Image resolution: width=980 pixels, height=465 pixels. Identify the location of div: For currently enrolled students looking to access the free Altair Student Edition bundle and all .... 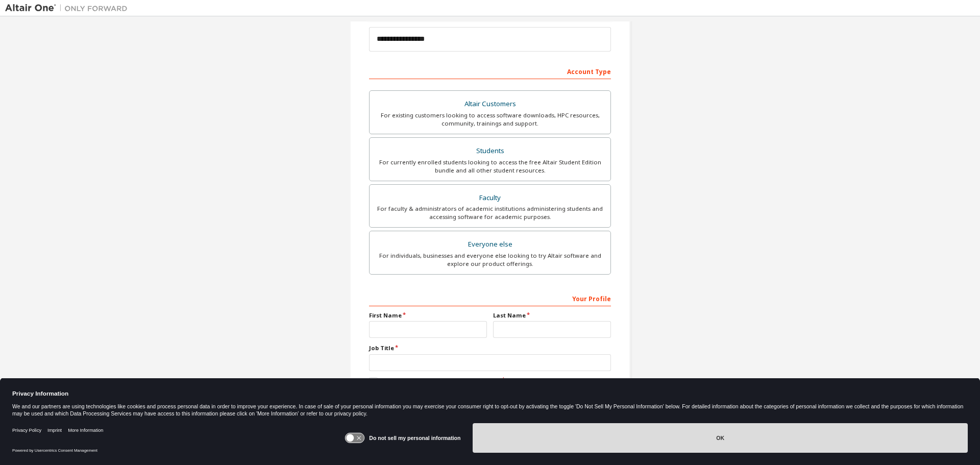
(490, 166).